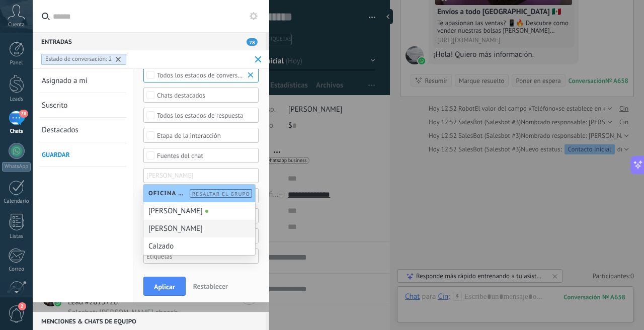 The image size is (644, 330). I want to click on div: WhatsApp, so click(16, 167).